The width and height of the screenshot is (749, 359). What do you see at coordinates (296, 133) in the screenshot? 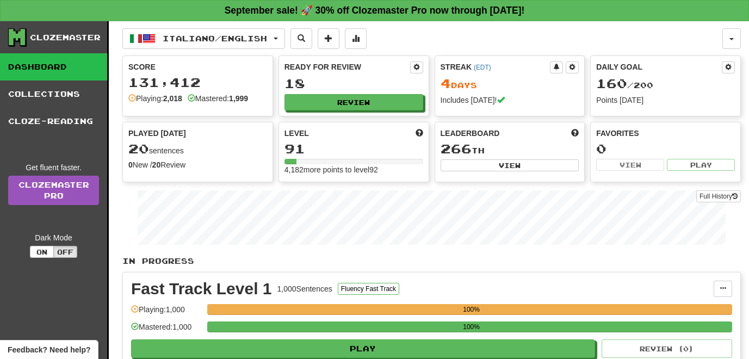
I see `span: Level` at bounding box center [296, 133].